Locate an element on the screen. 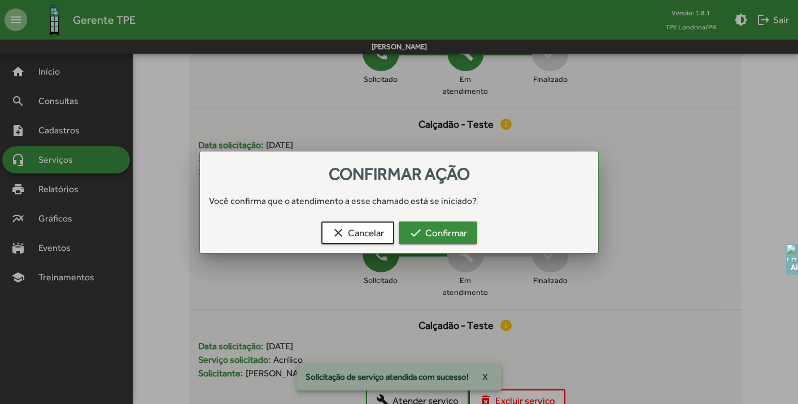  button: Confirmar is located at coordinates (438, 233).